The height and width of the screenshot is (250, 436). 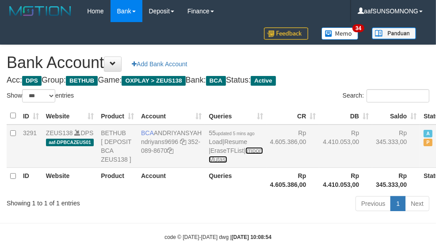 What do you see at coordinates (31, 116) in the screenshot?
I see `th: ID: activate to sort column ascending` at bounding box center [31, 116].